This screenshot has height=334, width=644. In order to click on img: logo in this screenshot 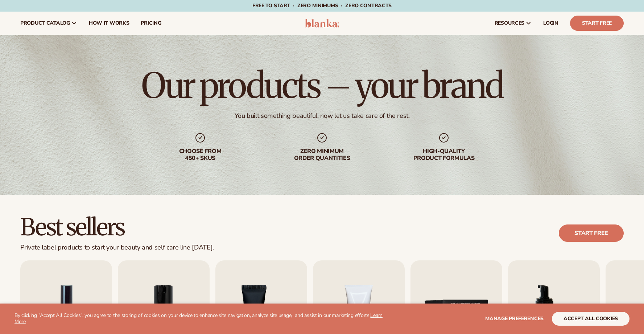, I will do `click(322, 23)`.